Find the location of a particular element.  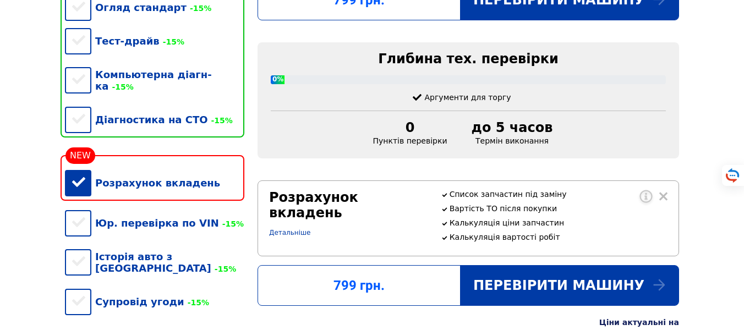

p: Вартість ТО після покупки is located at coordinates (559, 209).